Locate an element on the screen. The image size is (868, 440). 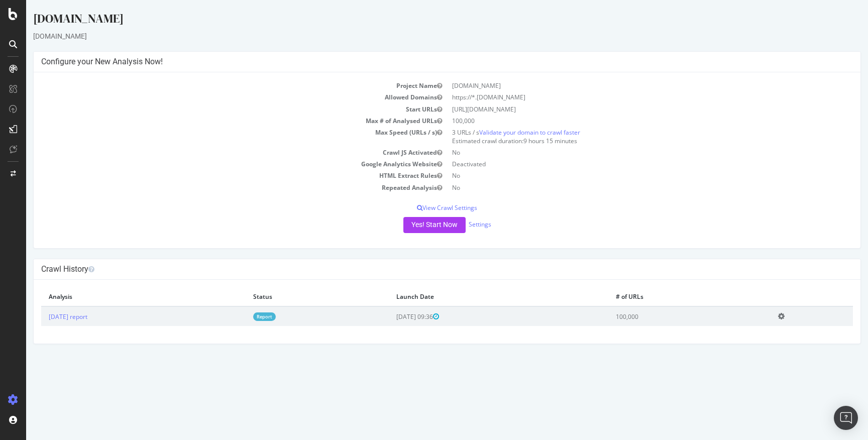
a: Validate your domain to crawl faster is located at coordinates (503, 132).